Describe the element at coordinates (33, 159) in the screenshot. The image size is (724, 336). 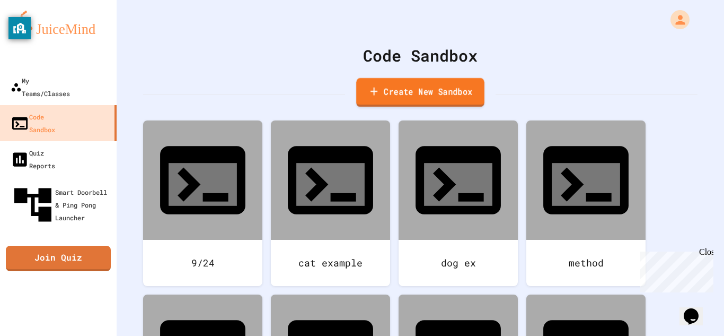
I see `div: Quiz Reports` at that location.